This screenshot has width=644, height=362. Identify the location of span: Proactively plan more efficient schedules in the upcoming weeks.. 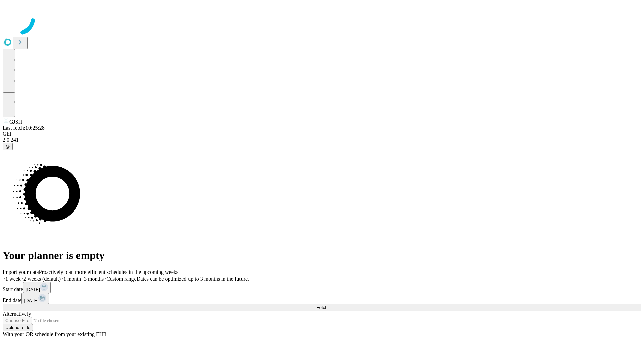
(110, 272).